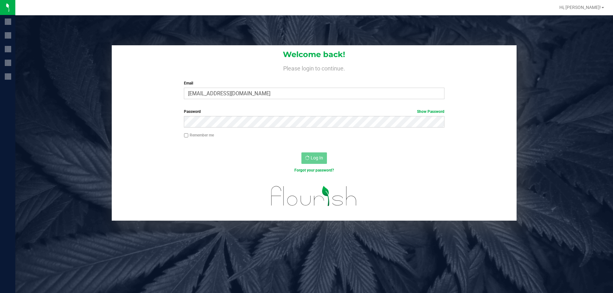  I want to click on h4: Please login to continue., so click(314, 68).